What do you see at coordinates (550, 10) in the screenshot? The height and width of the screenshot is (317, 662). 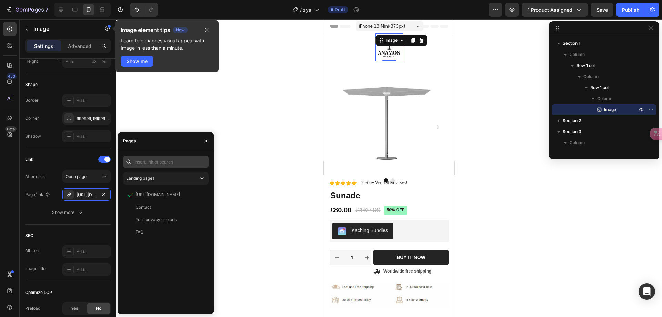 I see `span: 1 product assigned` at bounding box center [550, 10].